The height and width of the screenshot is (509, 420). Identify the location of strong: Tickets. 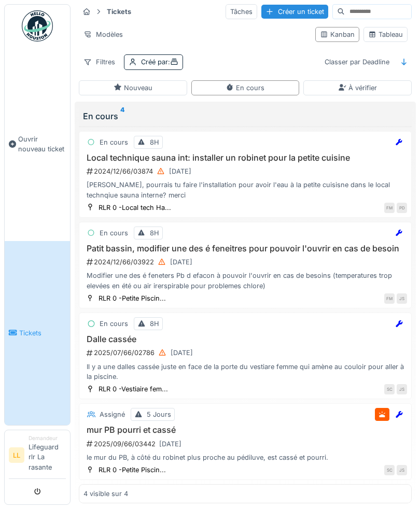
(119, 12).